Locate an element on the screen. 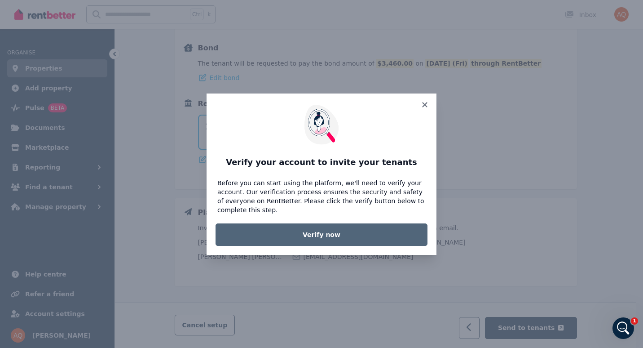 This screenshot has height=348, width=643. a: Verify now is located at coordinates (322, 234).